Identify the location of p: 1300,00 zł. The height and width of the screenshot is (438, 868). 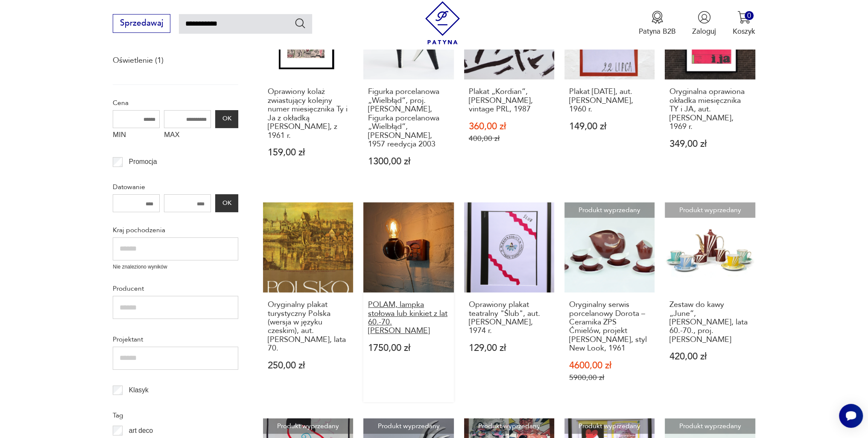
(409, 161).